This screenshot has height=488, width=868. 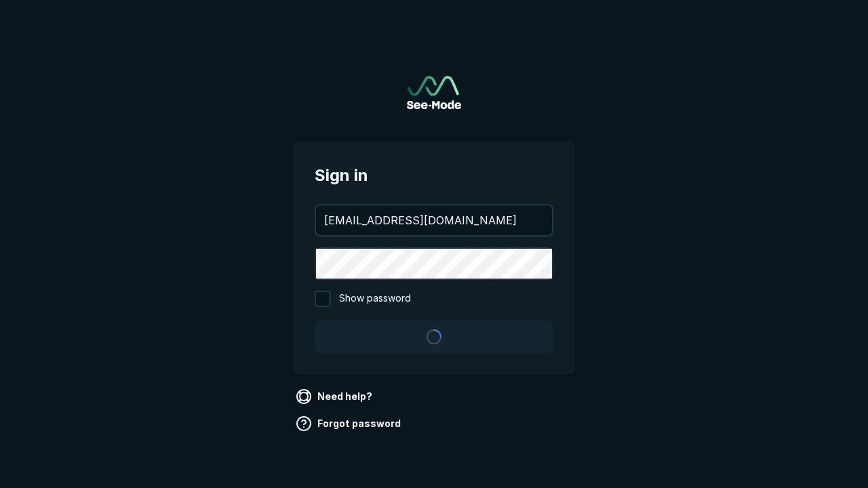 What do you see at coordinates (349, 424) in the screenshot?
I see `a: Forgot password` at bounding box center [349, 424].